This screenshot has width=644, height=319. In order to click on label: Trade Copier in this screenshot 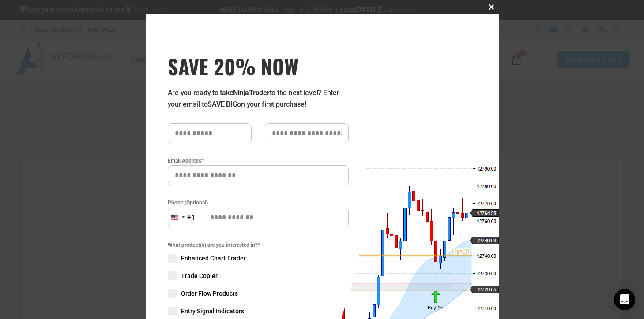, I will do `click(258, 276)`.